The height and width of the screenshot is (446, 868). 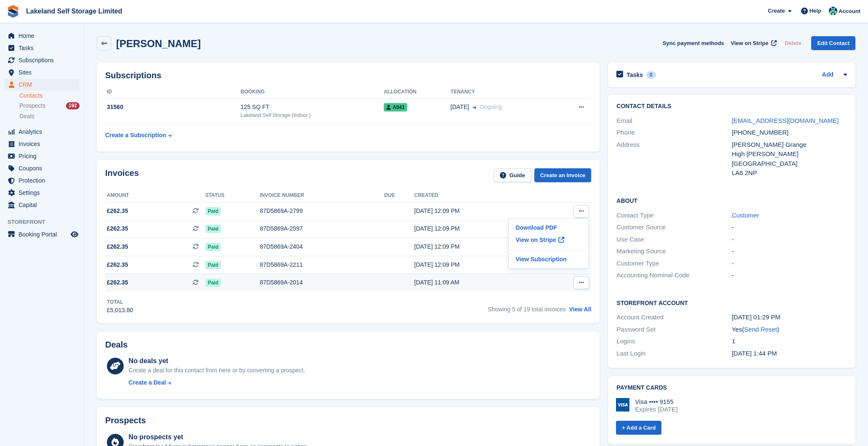 I want to click on a: Create an Invoice, so click(x=563, y=175).